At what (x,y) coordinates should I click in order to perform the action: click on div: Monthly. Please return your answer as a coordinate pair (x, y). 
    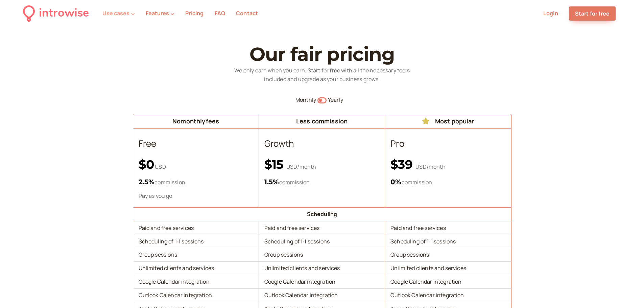
    Looking at the image, I should click on (225, 100).